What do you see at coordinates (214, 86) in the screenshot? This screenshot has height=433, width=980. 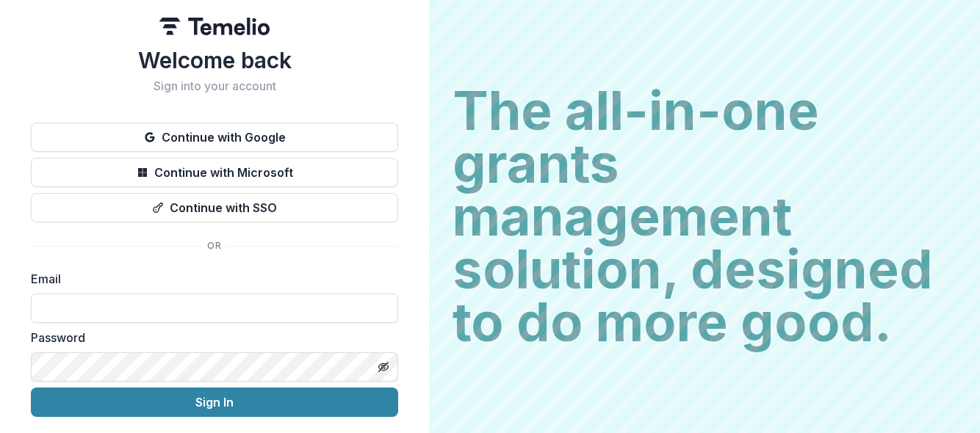 I see `h2: Sign into your account` at bounding box center [214, 86].